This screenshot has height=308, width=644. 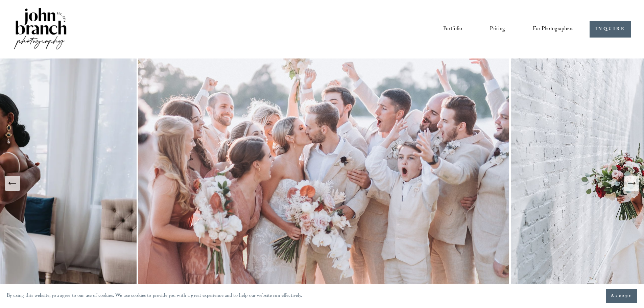 I want to click on a: folder dropdown, so click(x=553, y=29).